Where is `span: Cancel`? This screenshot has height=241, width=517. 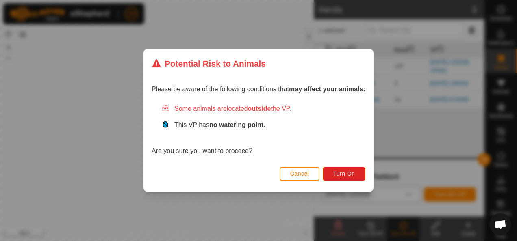
span: Cancel is located at coordinates (300, 174).